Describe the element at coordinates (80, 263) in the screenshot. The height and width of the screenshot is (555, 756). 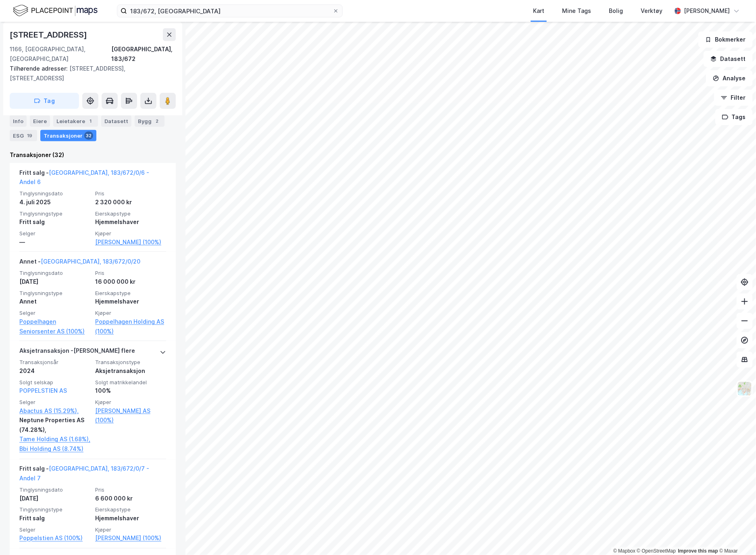
I see `div: Annet -` at that location.